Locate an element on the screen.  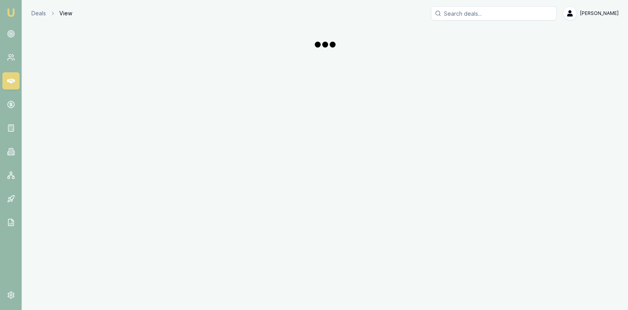
img: emu-icon-u.png is located at coordinates (11, 13).